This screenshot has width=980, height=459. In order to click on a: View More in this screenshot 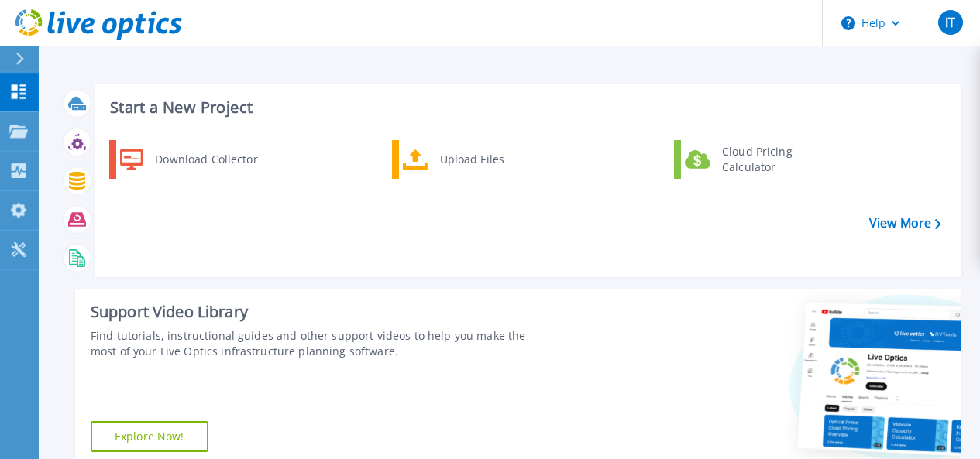, I will do `click(905, 223)`.